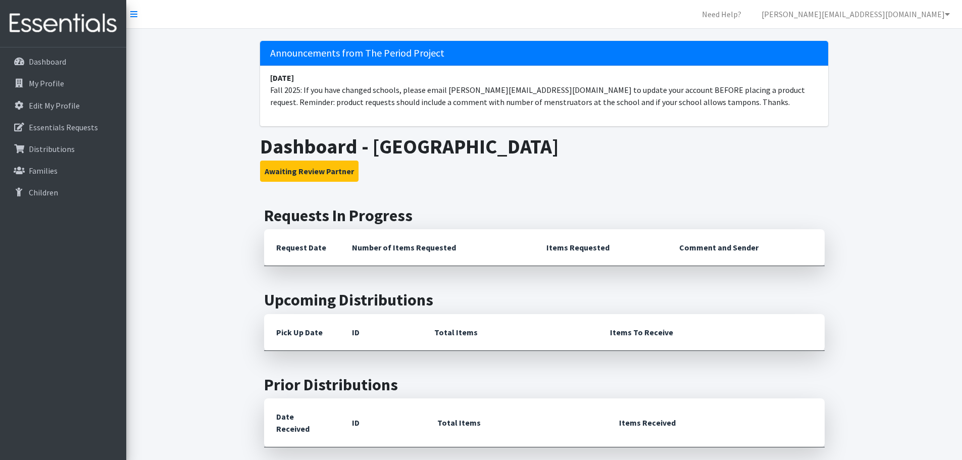 The width and height of the screenshot is (962, 460). Describe the element at coordinates (47, 62) in the screenshot. I see `p: Dashboard` at that location.